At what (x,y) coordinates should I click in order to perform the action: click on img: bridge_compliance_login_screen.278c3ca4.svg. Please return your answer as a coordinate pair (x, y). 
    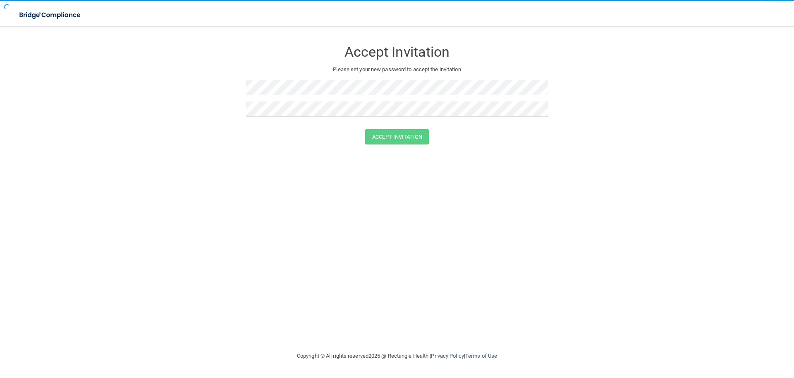
    Looking at the image, I should click on (50, 15).